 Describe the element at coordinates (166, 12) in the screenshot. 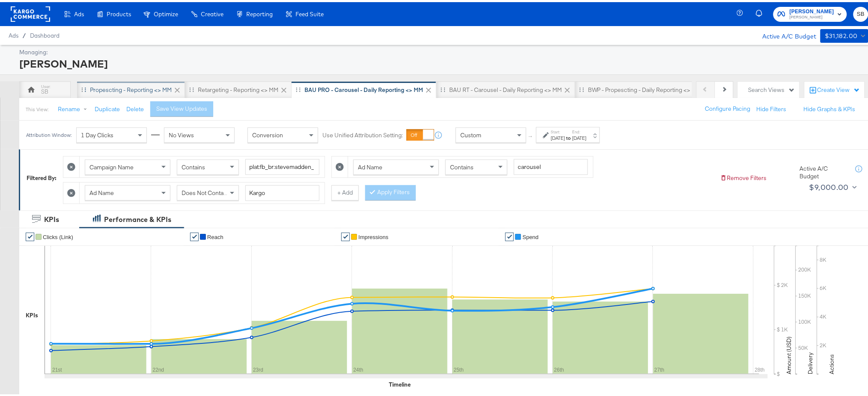

I see `span: Optimize` at that location.